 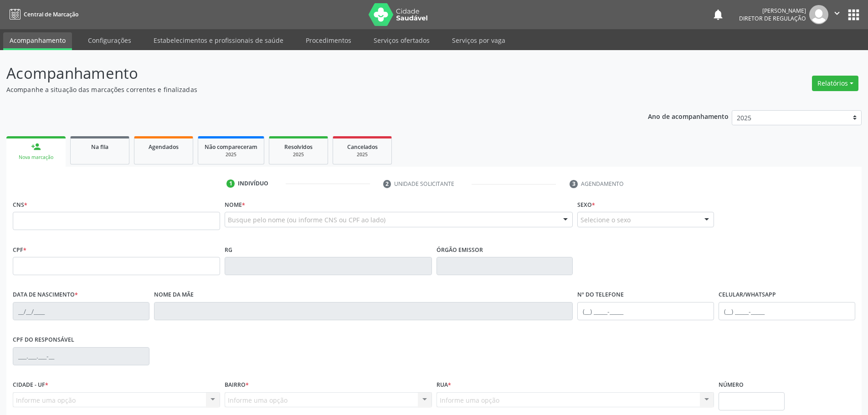 I want to click on label: Órgão emissor, so click(x=460, y=250).